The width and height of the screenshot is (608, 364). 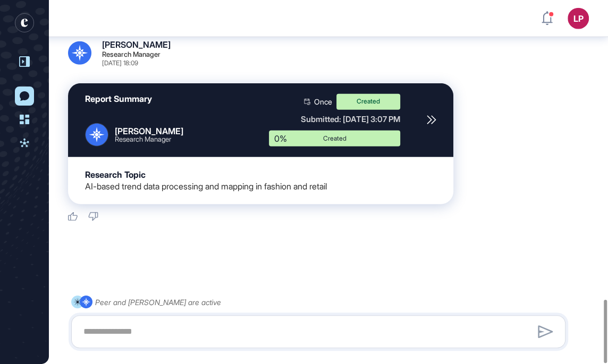 What do you see at coordinates (578, 19) in the screenshot?
I see `div: LP` at bounding box center [578, 19].